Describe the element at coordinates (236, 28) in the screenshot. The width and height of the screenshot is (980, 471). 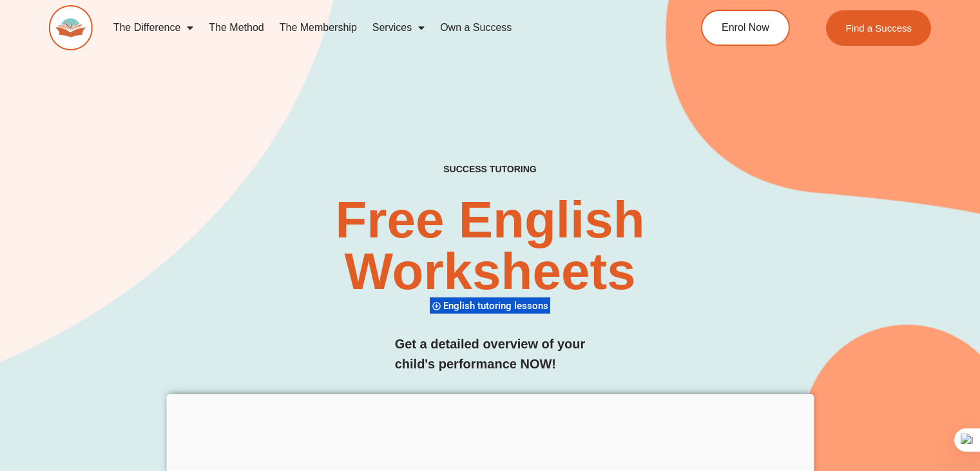
I see `a: The Method` at that location.